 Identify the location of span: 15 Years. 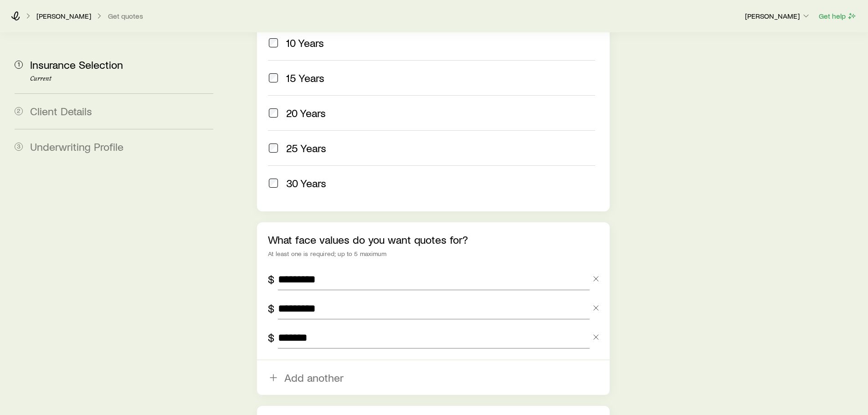
(305, 78).